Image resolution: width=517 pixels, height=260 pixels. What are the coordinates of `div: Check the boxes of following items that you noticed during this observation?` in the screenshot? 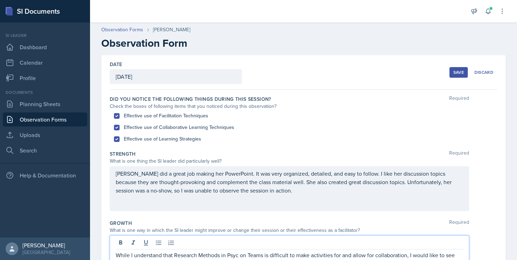 It's located at (289, 106).